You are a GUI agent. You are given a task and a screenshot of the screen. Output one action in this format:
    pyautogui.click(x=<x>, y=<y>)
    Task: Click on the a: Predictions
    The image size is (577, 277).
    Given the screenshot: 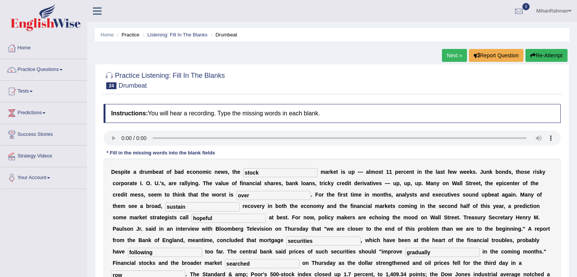 What is the action you would take?
    pyautogui.click(x=44, y=112)
    